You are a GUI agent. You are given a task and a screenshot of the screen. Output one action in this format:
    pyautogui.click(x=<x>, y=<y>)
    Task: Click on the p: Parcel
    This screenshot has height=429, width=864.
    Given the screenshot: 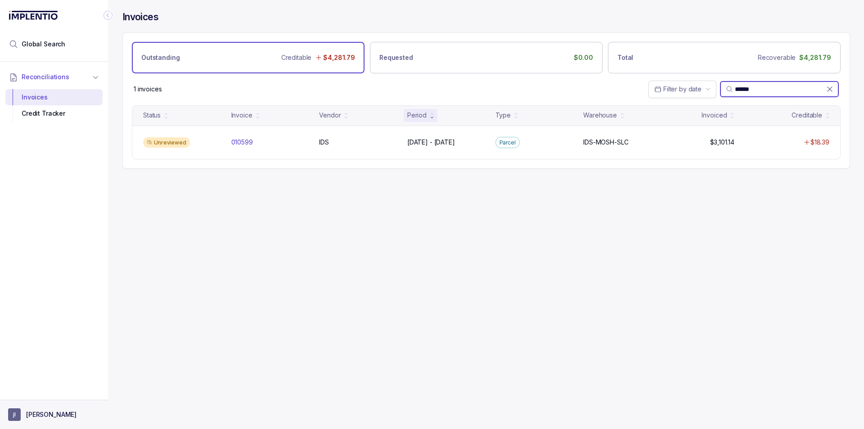 What is the action you would take?
    pyautogui.click(x=508, y=143)
    